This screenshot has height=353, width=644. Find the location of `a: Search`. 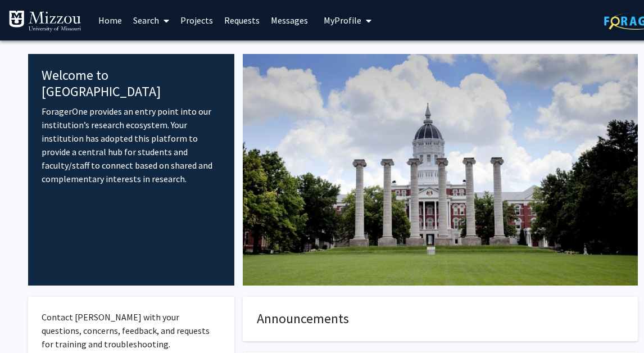

a: Search is located at coordinates (151, 20).